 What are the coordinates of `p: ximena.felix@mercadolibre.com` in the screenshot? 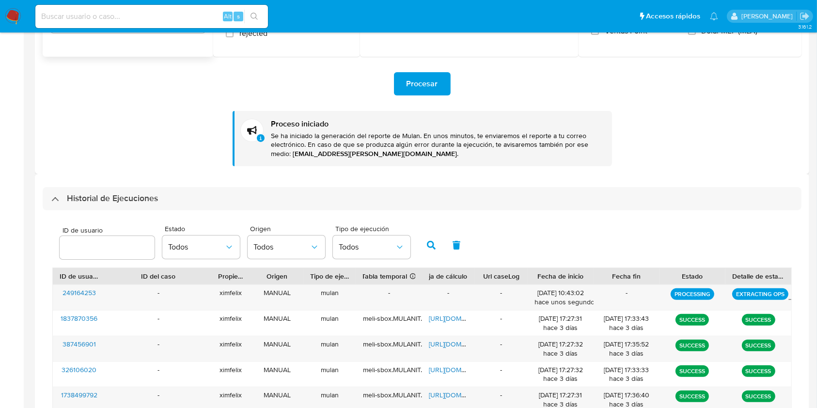 It's located at (769, 16).